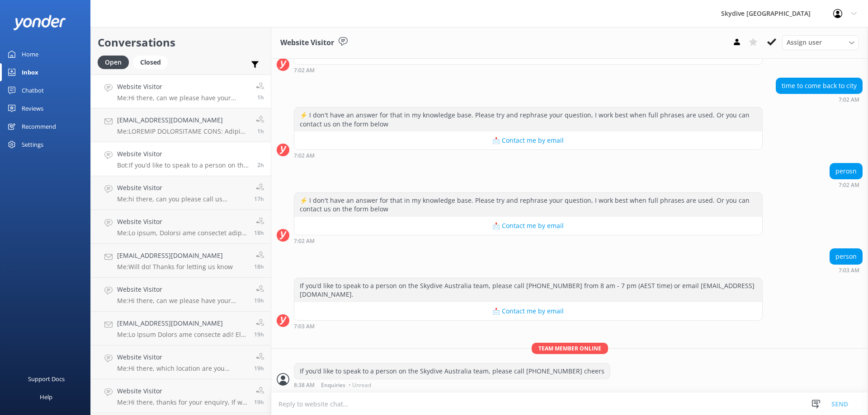  What do you see at coordinates (181, 362) in the screenshot?
I see `a: Website VisitorMe:Hi there, which location are you looking for? we can help you to check?19h` at bounding box center [181, 362].